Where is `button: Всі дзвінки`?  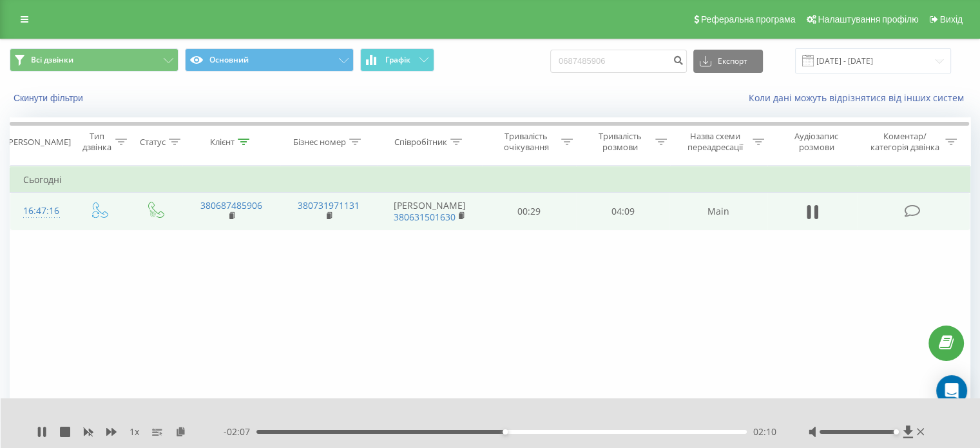 button: Всі дзвінки is located at coordinates (94, 60).